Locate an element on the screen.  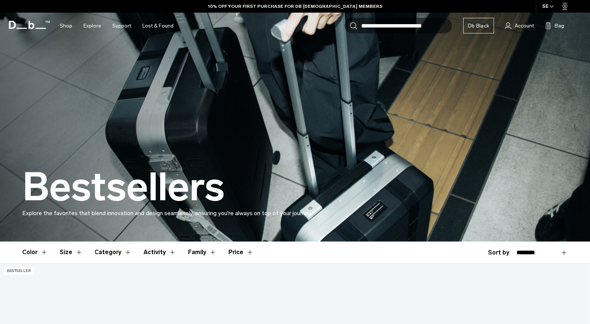
span: Account is located at coordinates (525, 26).